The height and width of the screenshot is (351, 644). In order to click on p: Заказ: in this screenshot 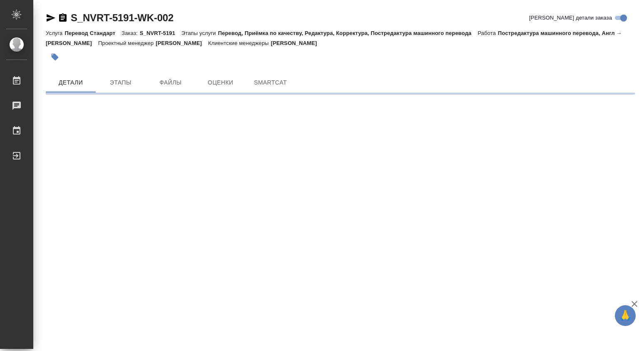, I will do `click(130, 33)`.